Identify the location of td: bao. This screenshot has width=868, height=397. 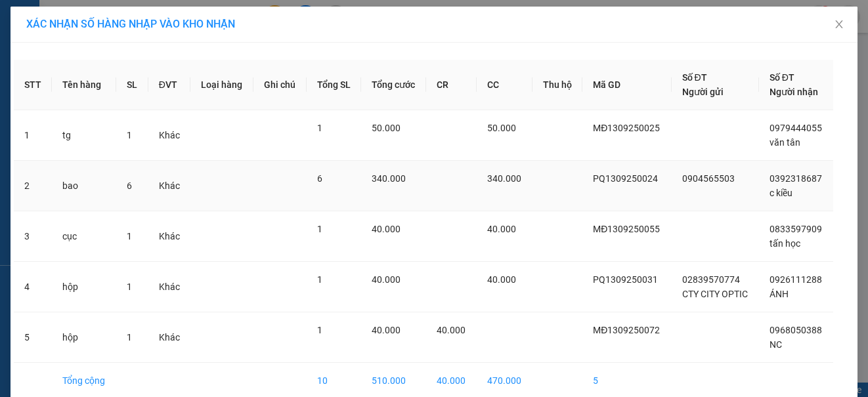
(84, 186).